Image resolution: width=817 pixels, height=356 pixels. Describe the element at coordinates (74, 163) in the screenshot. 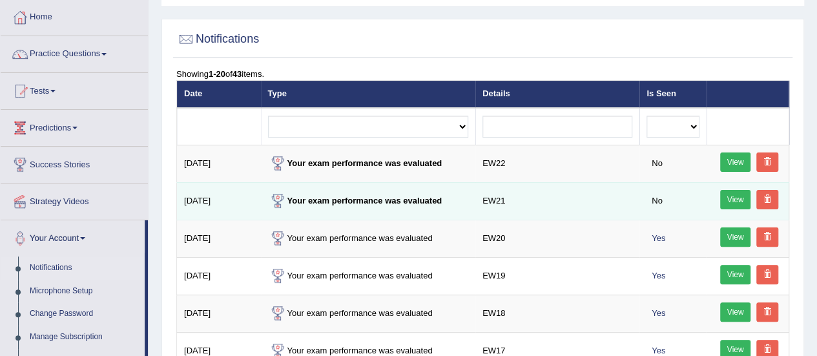

I see `a: Success Stories` at that location.